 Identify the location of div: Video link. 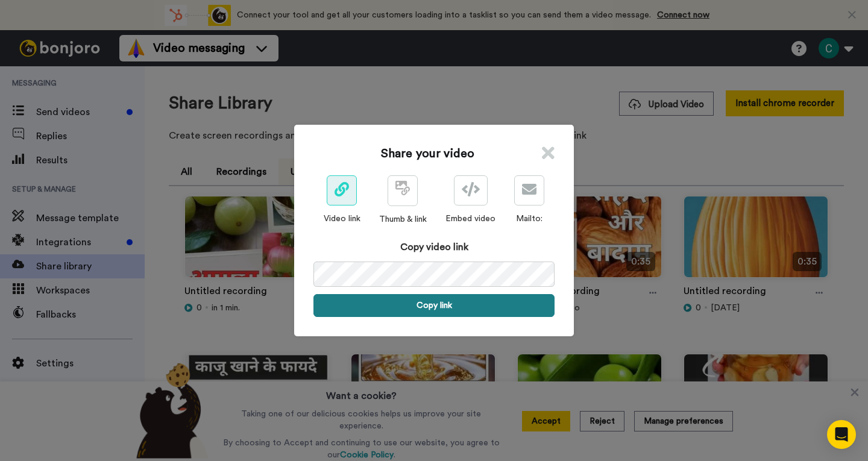
(342, 219).